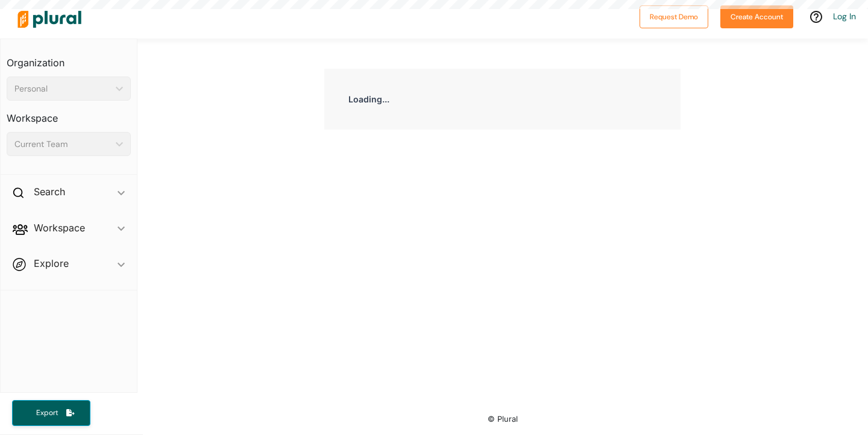 Image resolution: width=868 pixels, height=435 pixels. Describe the element at coordinates (502, 99) in the screenshot. I see `div: Loading...` at that location.